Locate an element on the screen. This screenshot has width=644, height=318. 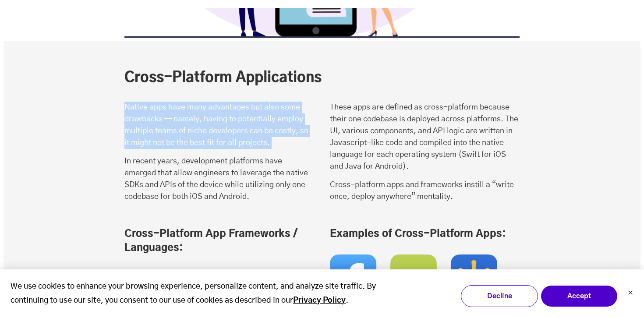
h3: Cross-Platform App Frameworks / Languages: is located at coordinates (219, 241).